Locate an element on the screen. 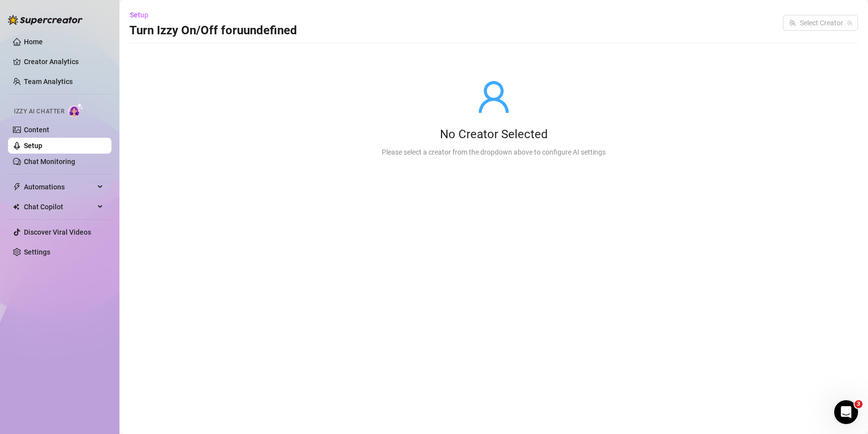  a: Settings is located at coordinates (37, 252).